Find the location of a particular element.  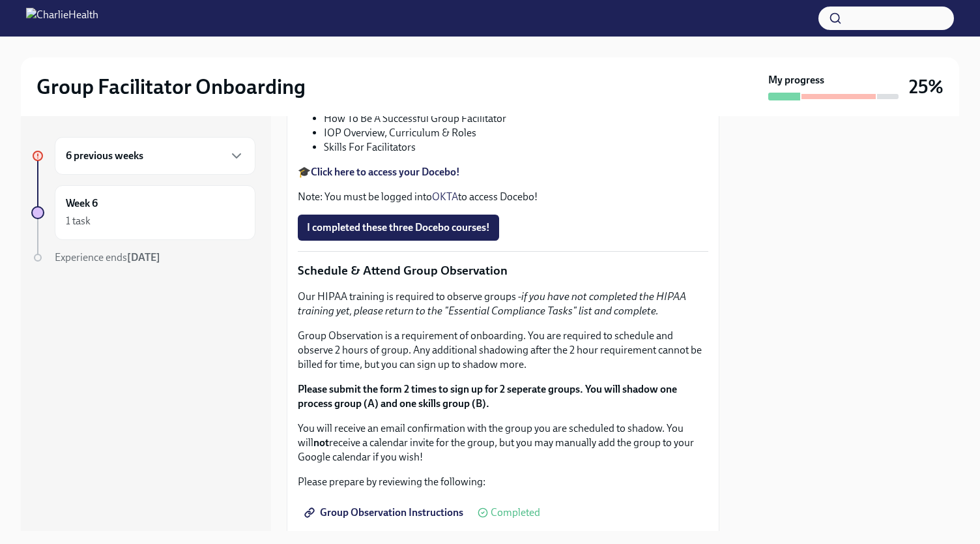

img: CharlieHealth is located at coordinates (62, 18).